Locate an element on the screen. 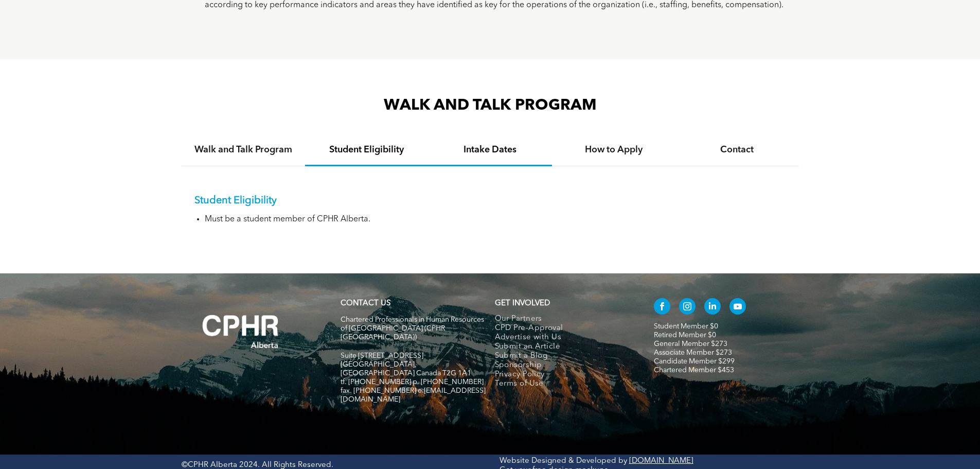 This screenshot has width=980, height=469. a: linkedin is located at coordinates (712, 307).